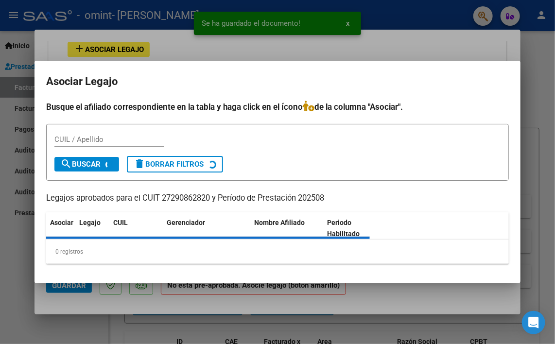 Image resolution: width=555 pixels, height=344 pixels. Describe the element at coordinates (92, 229) in the screenshot. I see `datatable-header-cell: Legajo` at that location.